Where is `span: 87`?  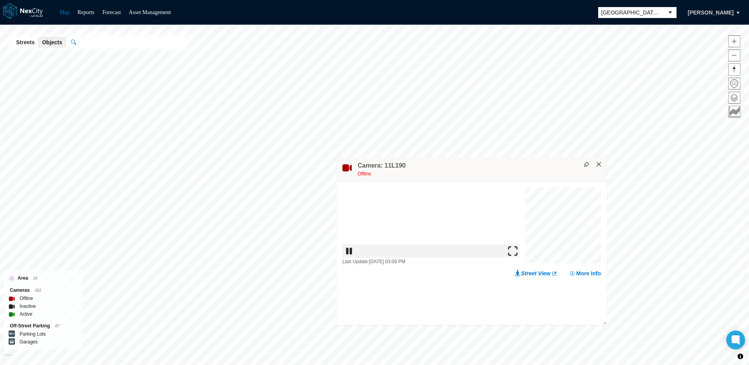 span: 87 is located at coordinates (57, 326).